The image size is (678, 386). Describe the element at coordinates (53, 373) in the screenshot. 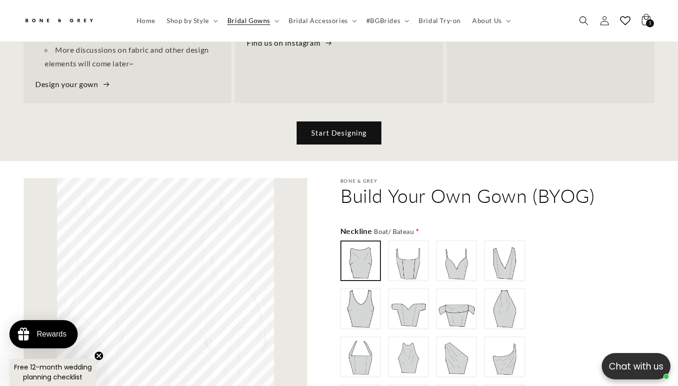

I see `div: Free 12-month wedding planning checklistClose teaser` at that location.